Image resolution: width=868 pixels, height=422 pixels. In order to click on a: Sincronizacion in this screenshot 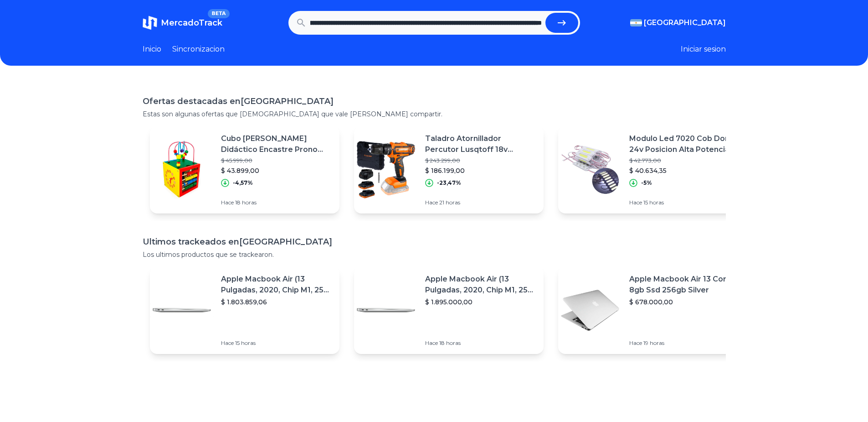, I will do `click(198, 49)`.